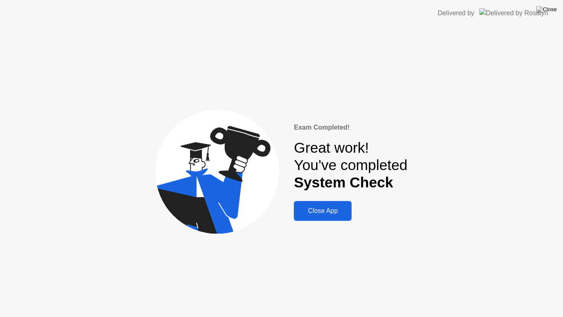  What do you see at coordinates (344, 182) in the screenshot?
I see `b: System Check` at bounding box center [344, 182].